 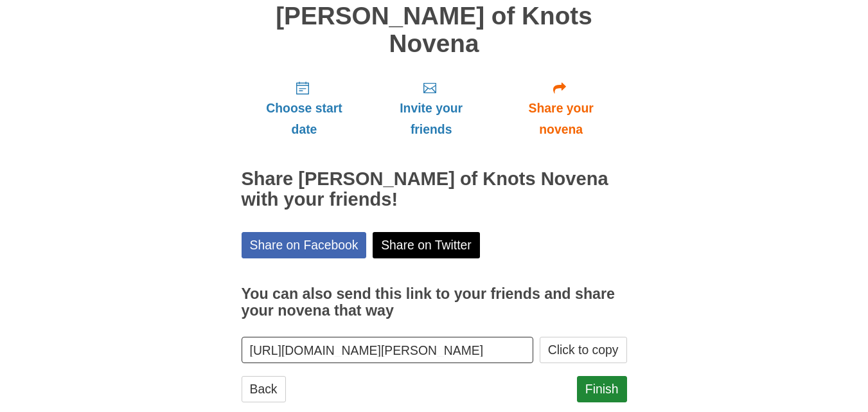 I want to click on a: Back, so click(x=264, y=389).